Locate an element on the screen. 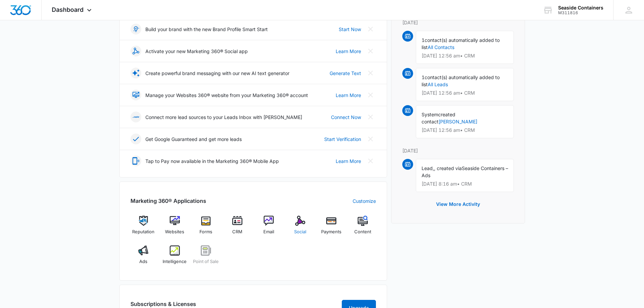  div: account name is located at coordinates (581, 8).